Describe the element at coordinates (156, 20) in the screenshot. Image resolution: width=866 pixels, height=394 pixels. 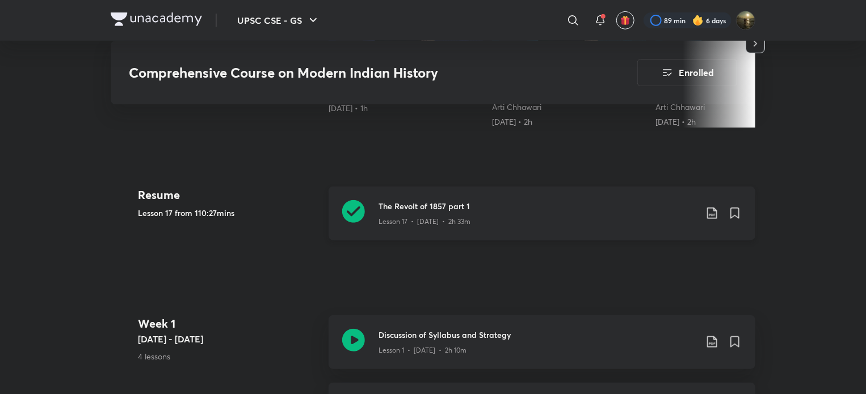
I see `a: Company Logo` at that location.